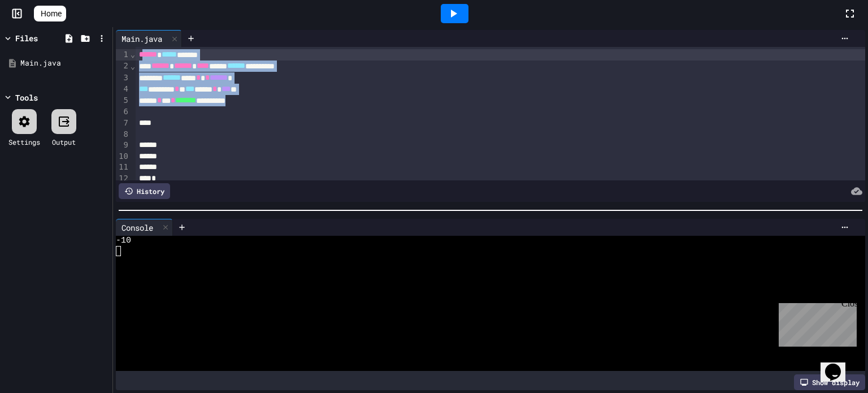  What do you see at coordinates (123, 112) in the screenshot?
I see `div: 6` at bounding box center [123, 112].